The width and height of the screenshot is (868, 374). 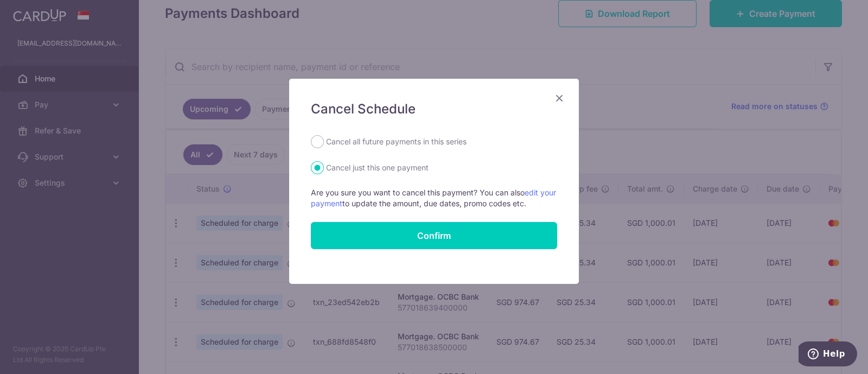 I want to click on label: Cancel just this one payment, so click(x=377, y=167).